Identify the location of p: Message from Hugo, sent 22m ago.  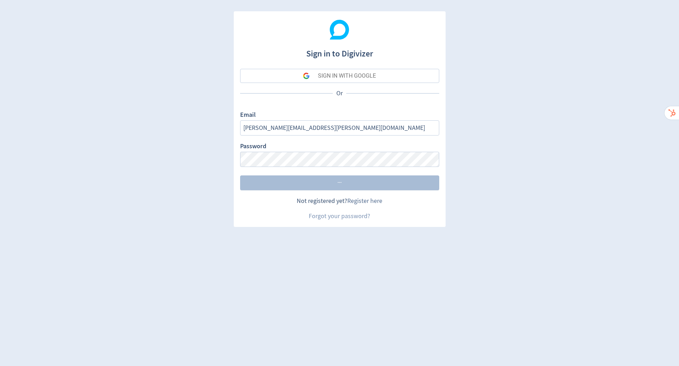
(59, 29).